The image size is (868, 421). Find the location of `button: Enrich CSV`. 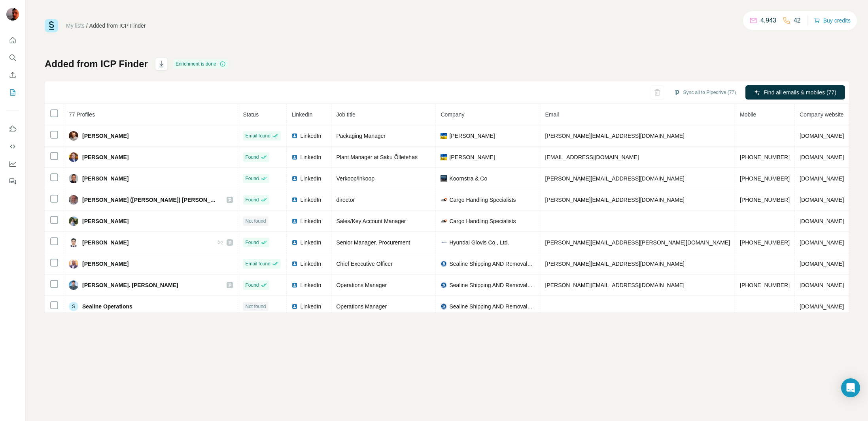

button: Enrich CSV is located at coordinates (13, 75).